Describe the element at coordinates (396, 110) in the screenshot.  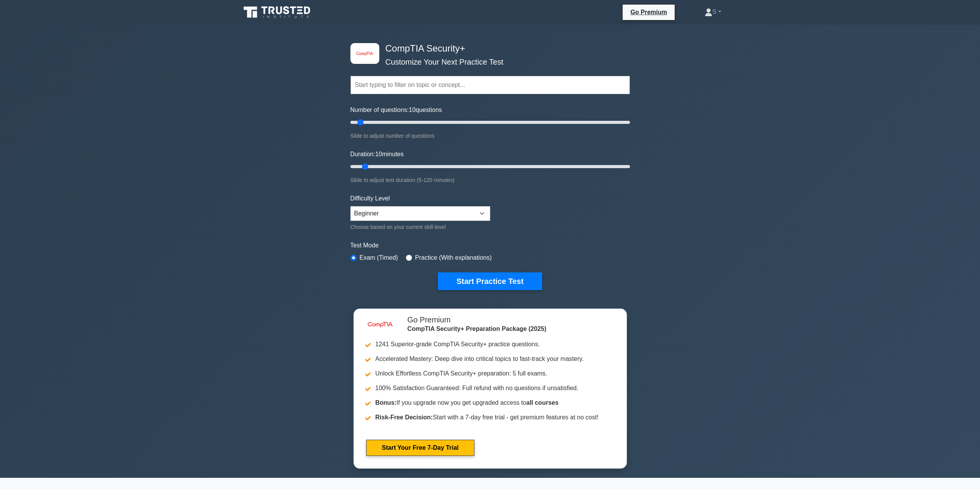
I see `label: Number of questions: questions` at that location.